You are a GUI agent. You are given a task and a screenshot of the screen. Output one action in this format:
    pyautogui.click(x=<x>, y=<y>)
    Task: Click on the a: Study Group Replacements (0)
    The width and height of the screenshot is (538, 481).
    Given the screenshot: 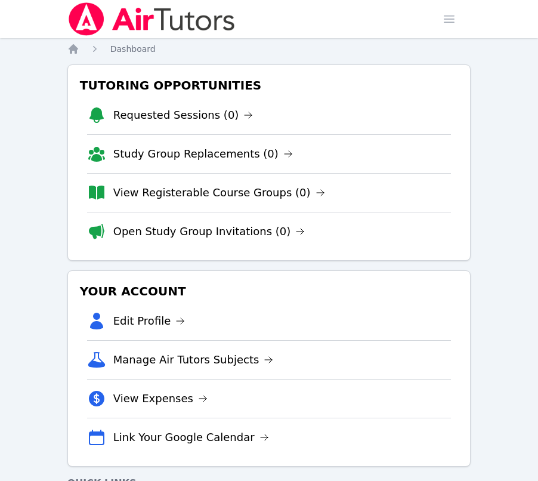 What is the action you would take?
    pyautogui.click(x=203, y=154)
    